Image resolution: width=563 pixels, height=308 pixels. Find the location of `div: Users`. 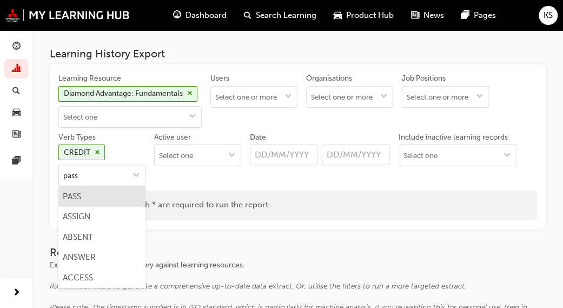

div: Users is located at coordinates (220, 78).